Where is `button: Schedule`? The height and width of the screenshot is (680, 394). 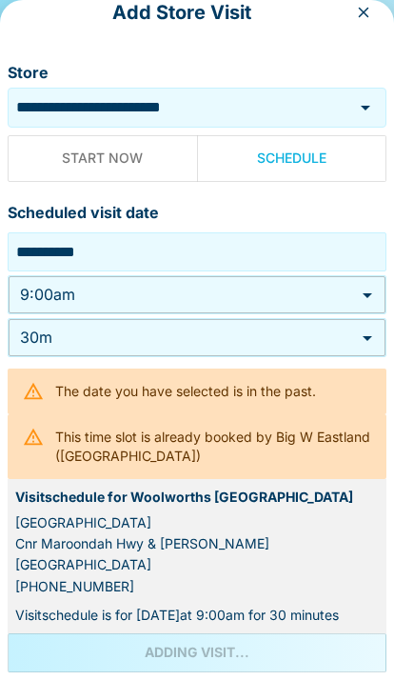
button: Schedule is located at coordinates (293, 158).